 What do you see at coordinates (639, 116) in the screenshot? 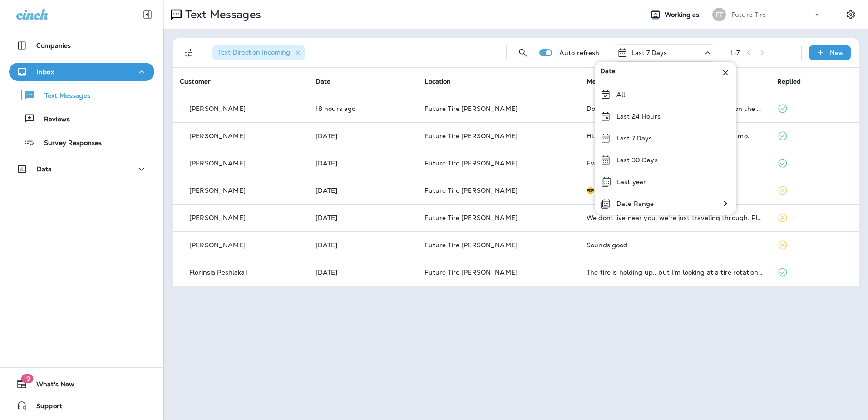
I see `p: Last 24 Hours` at bounding box center [639, 116].